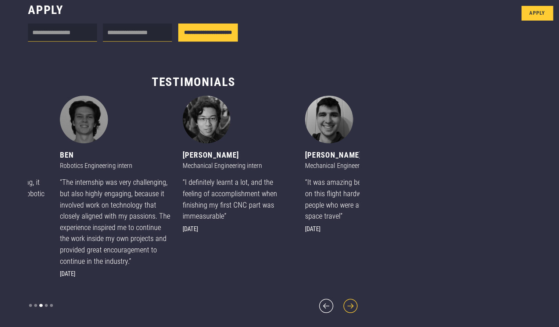 This screenshot has width=559, height=327. Describe the element at coordinates (30, 305) in the screenshot. I see `div: Show slide 1 of 5` at that location.